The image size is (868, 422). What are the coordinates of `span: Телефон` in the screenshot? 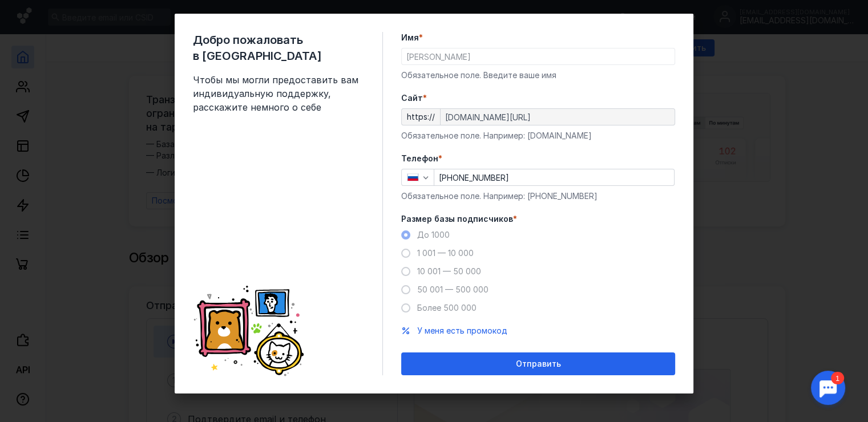 It's located at (419, 159).